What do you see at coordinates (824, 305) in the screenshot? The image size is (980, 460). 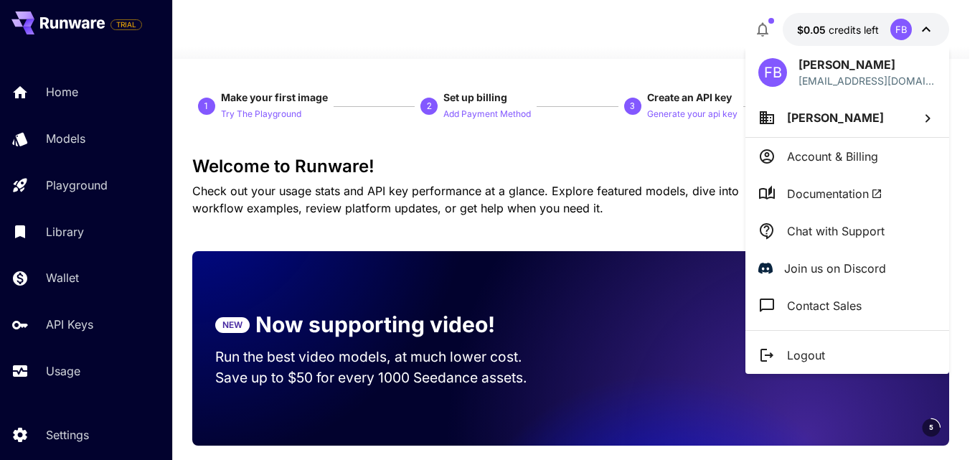 I see `p: Contact Sales` at bounding box center [824, 305].